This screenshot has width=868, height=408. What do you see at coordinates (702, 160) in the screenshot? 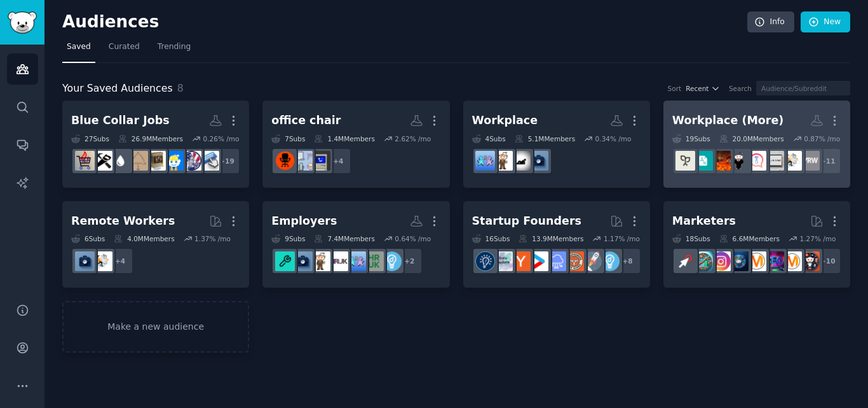
I see `img: jobs` at bounding box center [702, 160].